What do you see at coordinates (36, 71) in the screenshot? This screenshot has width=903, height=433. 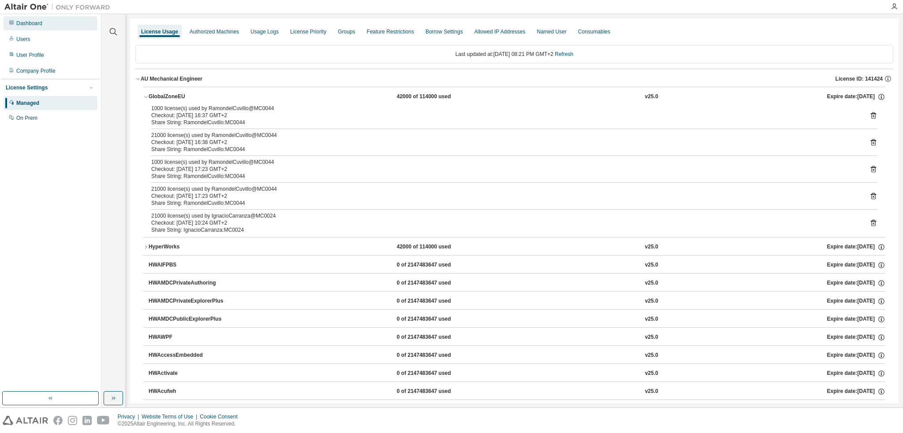 I see `div: Company Profile` at bounding box center [36, 71].